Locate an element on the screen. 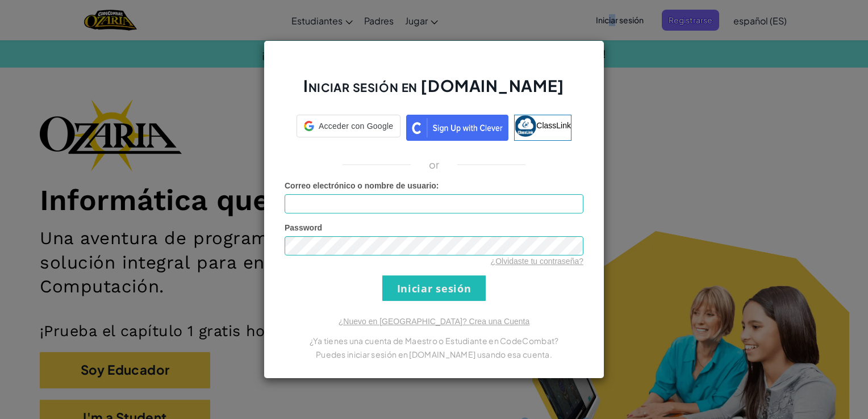 This screenshot has width=868, height=419. a: ¿Olvidaste tu contraseña? is located at coordinates (537, 262).